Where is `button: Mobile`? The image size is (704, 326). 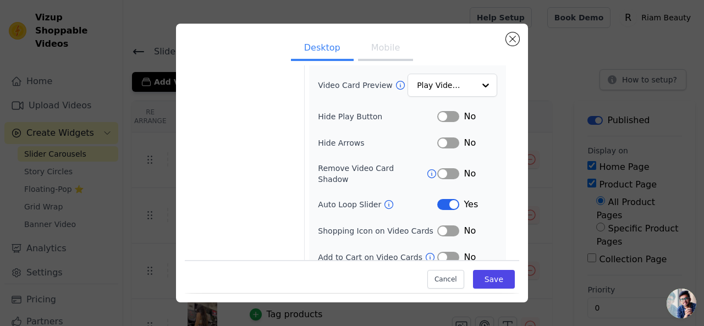
button: Mobile is located at coordinates (386, 49).